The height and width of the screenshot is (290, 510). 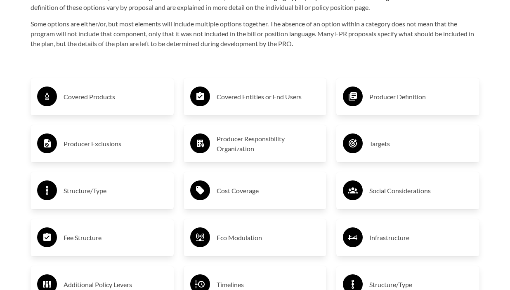 I want to click on h3: Cost Coverage, so click(x=268, y=191).